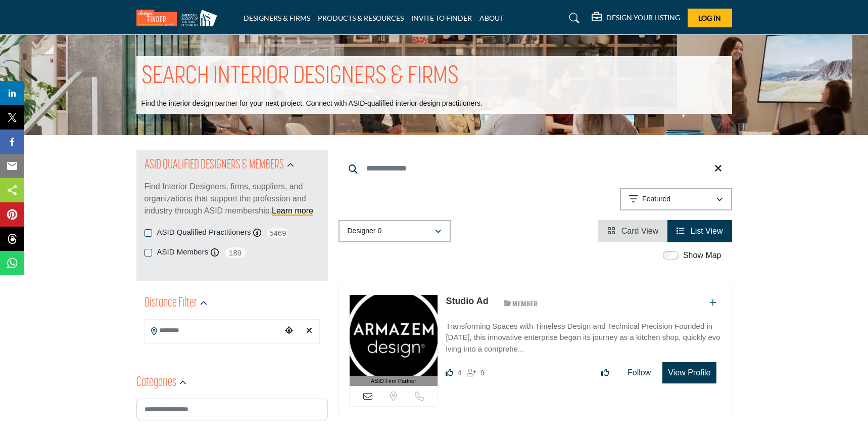  I want to click on p: Studio Ad, so click(467, 301).